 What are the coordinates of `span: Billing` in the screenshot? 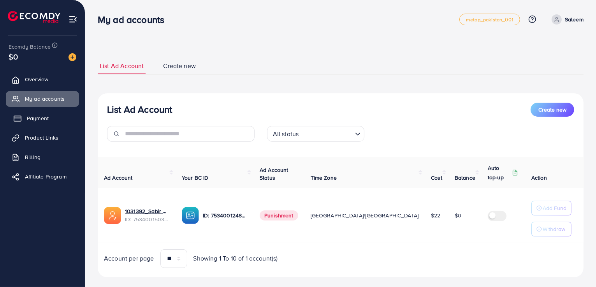 It's located at (33, 157).